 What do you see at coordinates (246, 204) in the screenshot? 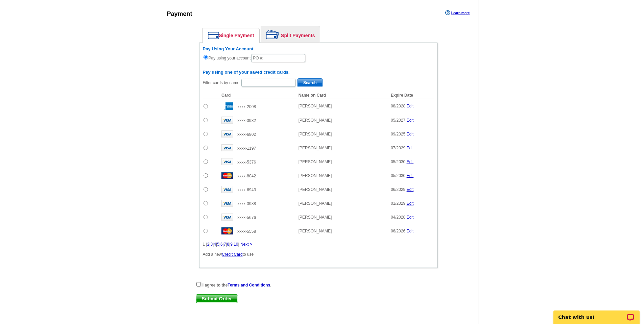
I see `span: xxxx-3988` at bounding box center [246, 204].